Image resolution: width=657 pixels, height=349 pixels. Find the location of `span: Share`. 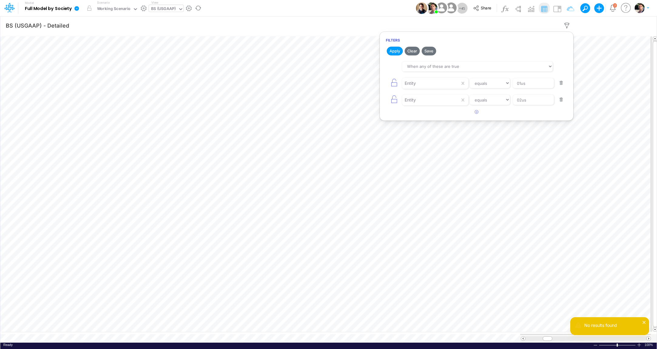

span: Share is located at coordinates (486, 8).